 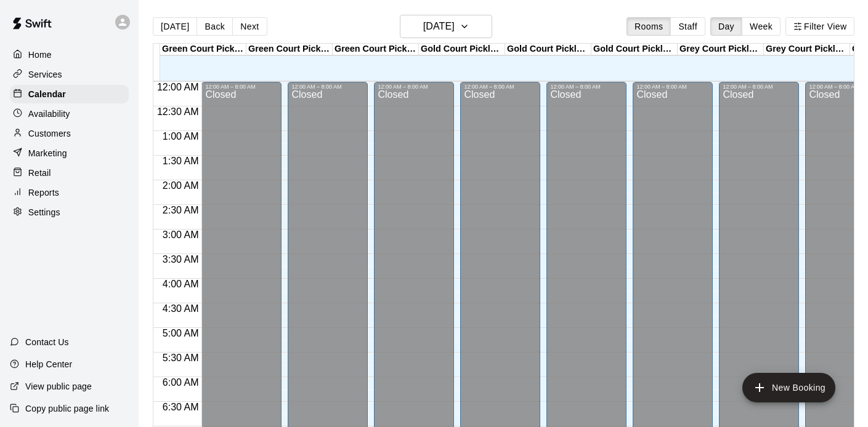 I want to click on p: View public page, so click(x=58, y=386).